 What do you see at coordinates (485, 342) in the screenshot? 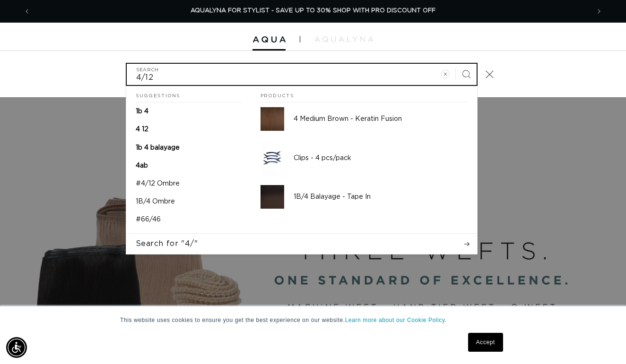
I see `a: Accept` at bounding box center [485, 342].